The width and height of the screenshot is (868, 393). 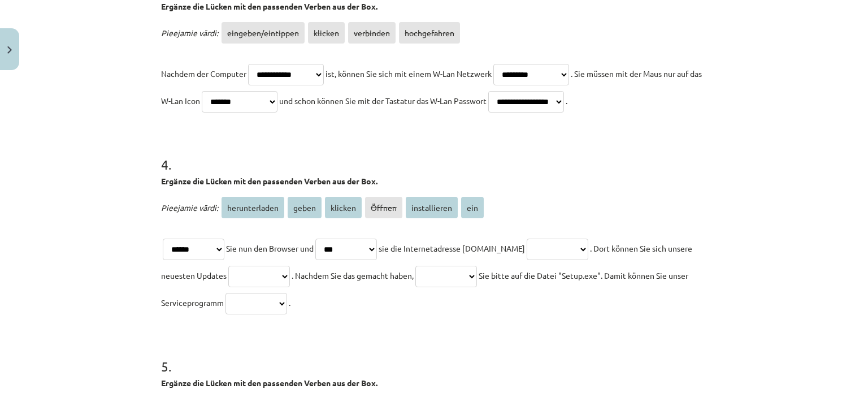 I want to click on span: und schon können Sie mit der Tastatur das W-Lan Passwort, so click(x=383, y=101).